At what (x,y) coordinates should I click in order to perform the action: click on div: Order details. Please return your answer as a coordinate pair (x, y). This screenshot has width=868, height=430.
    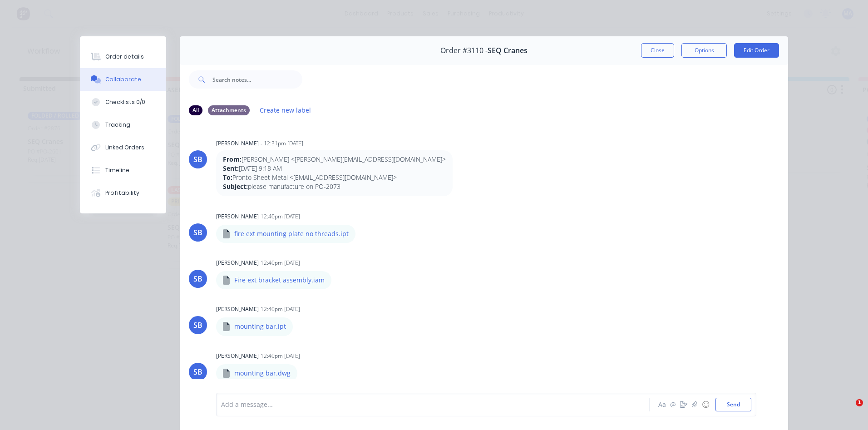
    Looking at the image, I should click on (124, 57).